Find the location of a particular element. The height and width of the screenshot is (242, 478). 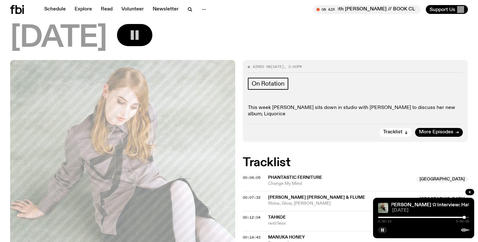

button: 00:14:43 is located at coordinates (252, 238).